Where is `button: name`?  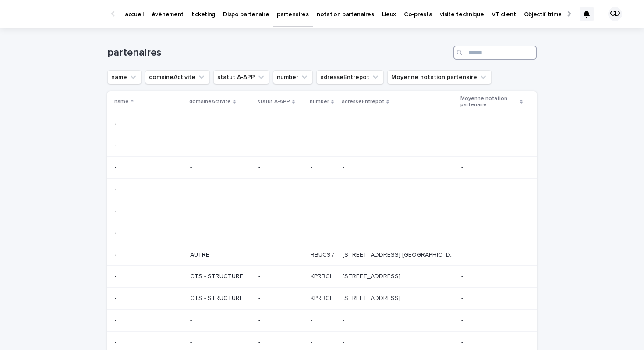 button: name is located at coordinates (125, 77).